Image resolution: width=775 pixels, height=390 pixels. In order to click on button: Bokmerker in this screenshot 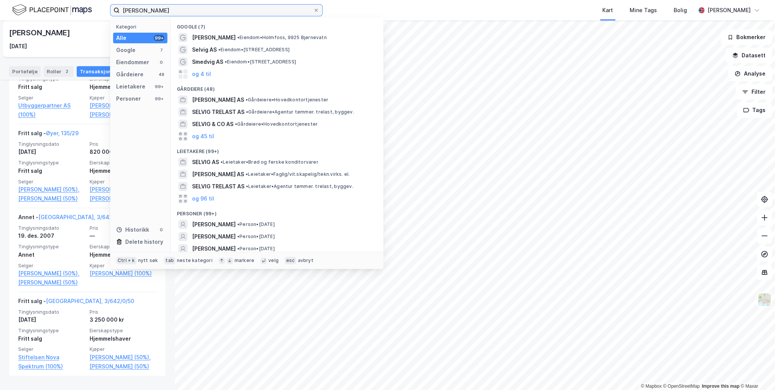, I will do `click(746, 37)`.